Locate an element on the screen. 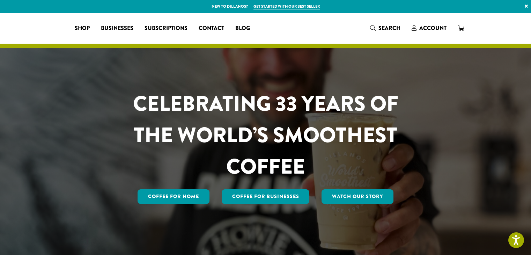 The image size is (531, 255). span: Contact is located at coordinates (211, 28).